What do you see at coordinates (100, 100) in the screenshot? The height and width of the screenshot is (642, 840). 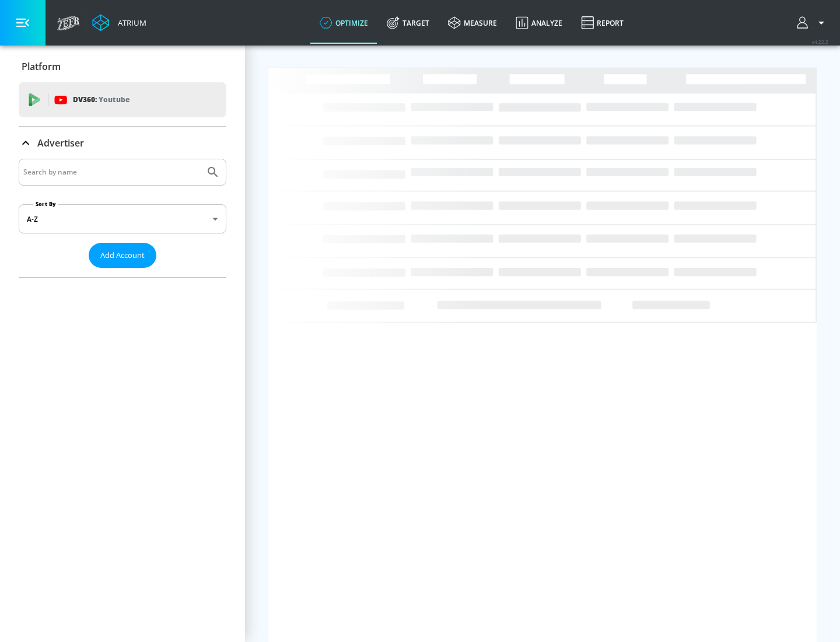 I see `p: DV360:` at bounding box center [100, 100].